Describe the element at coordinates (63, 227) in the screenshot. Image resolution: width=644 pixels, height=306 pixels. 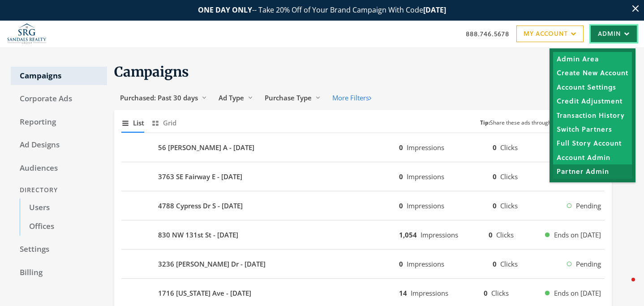
I see `a: Offices` at that location.